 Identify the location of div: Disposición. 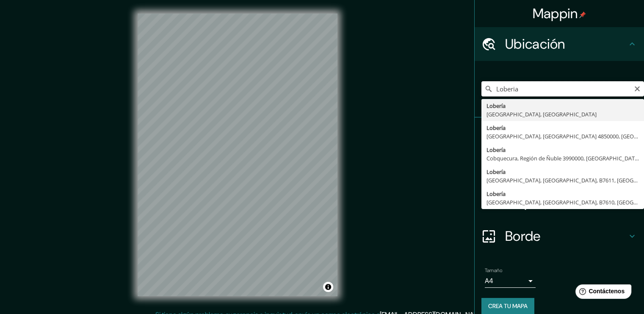
(559, 202).